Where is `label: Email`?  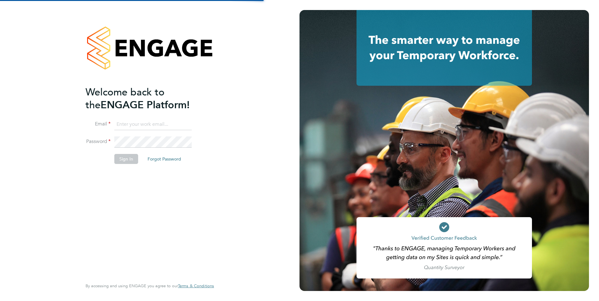
label: Email is located at coordinates (98, 124).